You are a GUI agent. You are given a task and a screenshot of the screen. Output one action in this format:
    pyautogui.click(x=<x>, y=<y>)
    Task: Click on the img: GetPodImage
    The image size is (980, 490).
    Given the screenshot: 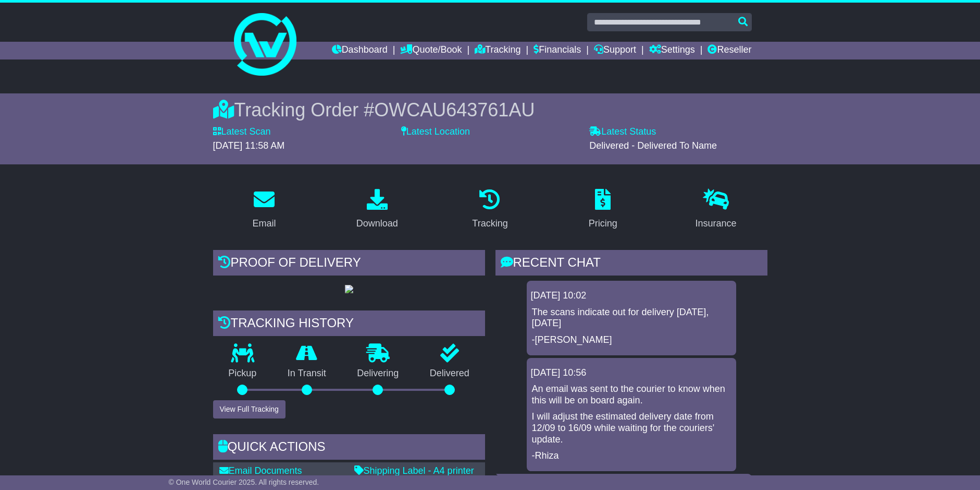 What is the action you would take?
    pyautogui.click(x=349, y=289)
    